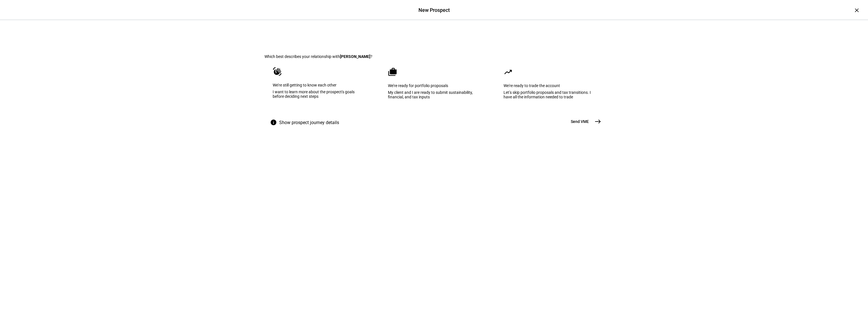 This screenshot has width=868, height=314. Describe the element at coordinates (584, 122) in the screenshot. I see `button: Send VME` at that location.